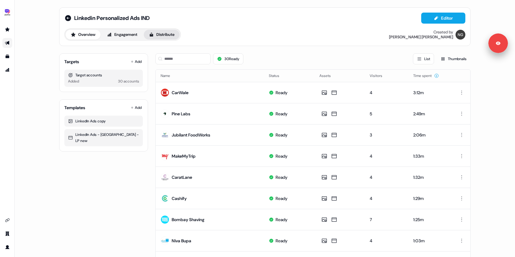 The height and width of the screenshot is (257, 515). Describe the element at coordinates (7, 43) in the screenshot. I see `a: Go to outbound experience` at that location.